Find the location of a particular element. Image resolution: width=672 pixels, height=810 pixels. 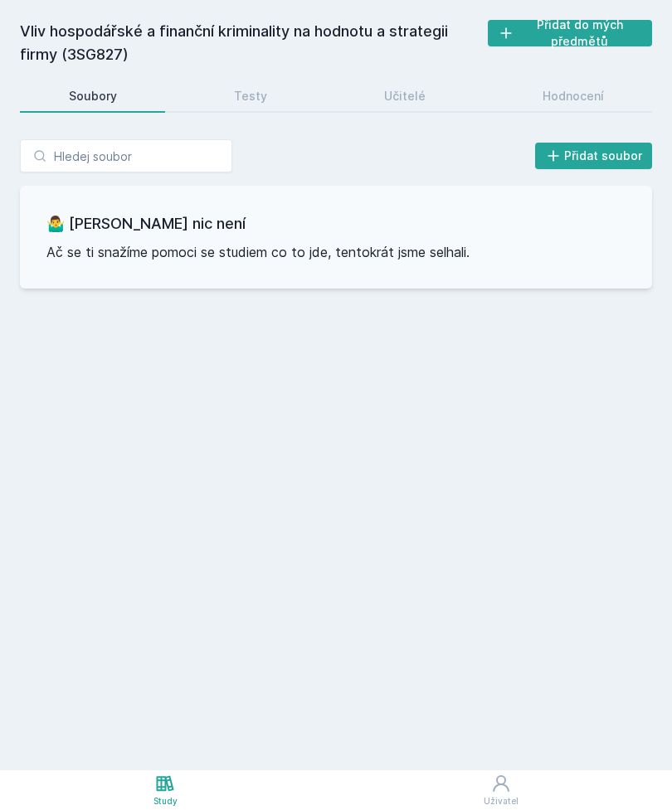

div: Soubory is located at coordinates (93, 96).